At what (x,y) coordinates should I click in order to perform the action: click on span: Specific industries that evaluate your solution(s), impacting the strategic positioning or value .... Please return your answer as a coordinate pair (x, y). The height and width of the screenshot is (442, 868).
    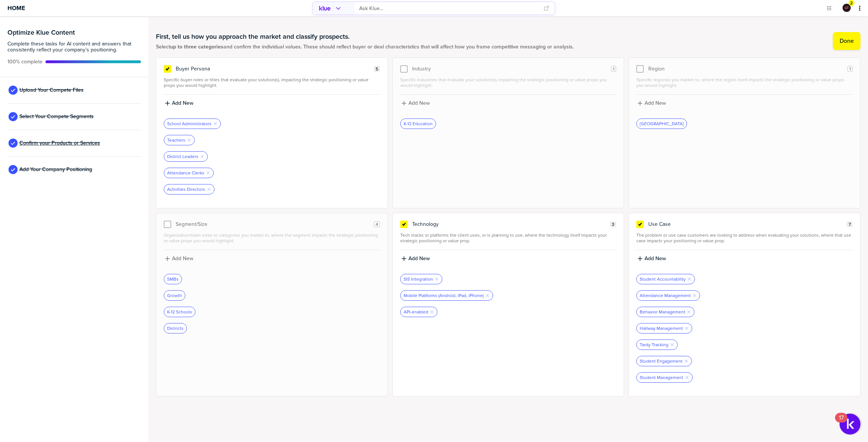
    Looking at the image, I should click on (508, 82).